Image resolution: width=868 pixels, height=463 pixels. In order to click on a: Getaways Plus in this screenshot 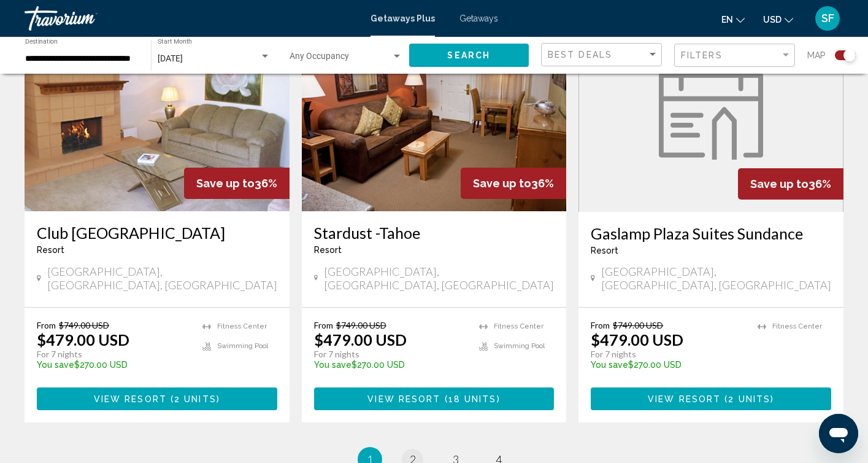, I will do `click(403, 19)`.